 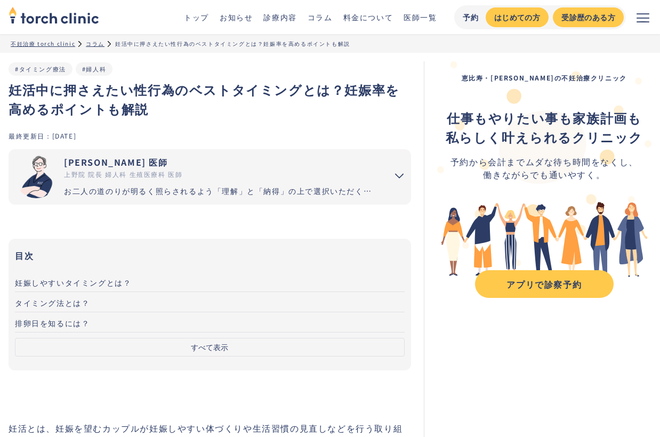 I want to click on div: 予約から会計までムダな待ち時間をなくし、 働きながらでも通いやすく。, so click(x=544, y=168).